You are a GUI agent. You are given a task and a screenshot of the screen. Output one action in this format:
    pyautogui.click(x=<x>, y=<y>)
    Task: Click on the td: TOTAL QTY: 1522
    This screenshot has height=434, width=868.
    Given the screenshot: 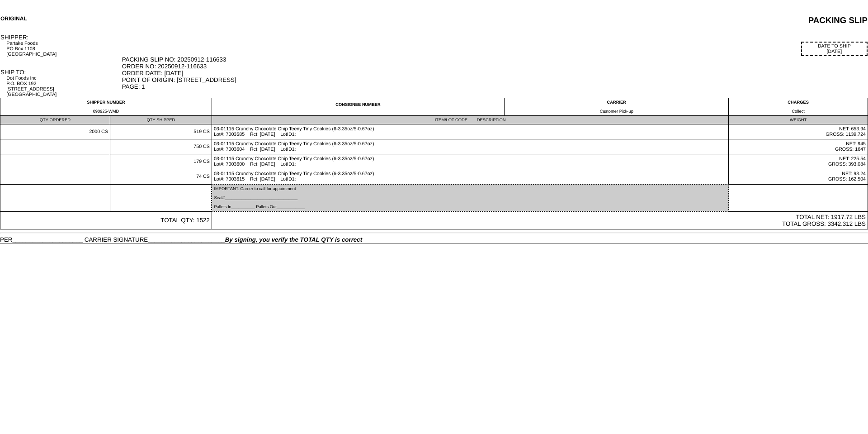 What is the action you would take?
    pyautogui.click(x=107, y=220)
    